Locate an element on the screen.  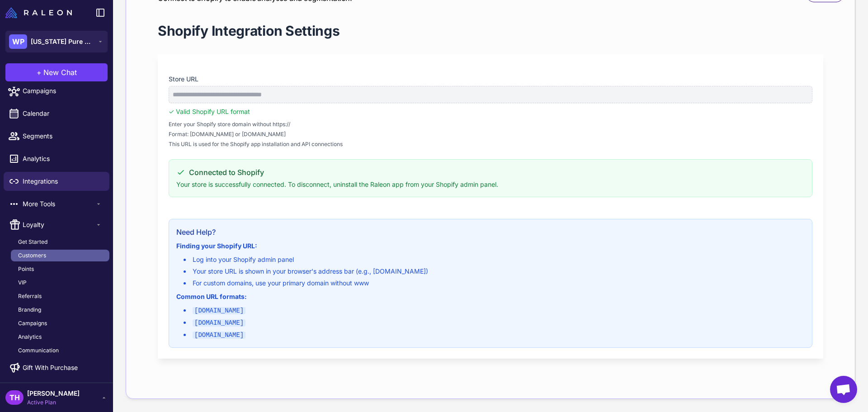
a: Segments is located at coordinates (56, 136).